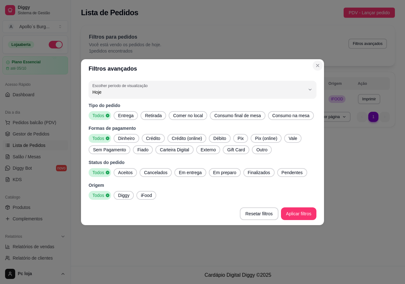 This screenshot has width=405, height=284. I want to click on header: Filtros avançados, so click(203, 69).